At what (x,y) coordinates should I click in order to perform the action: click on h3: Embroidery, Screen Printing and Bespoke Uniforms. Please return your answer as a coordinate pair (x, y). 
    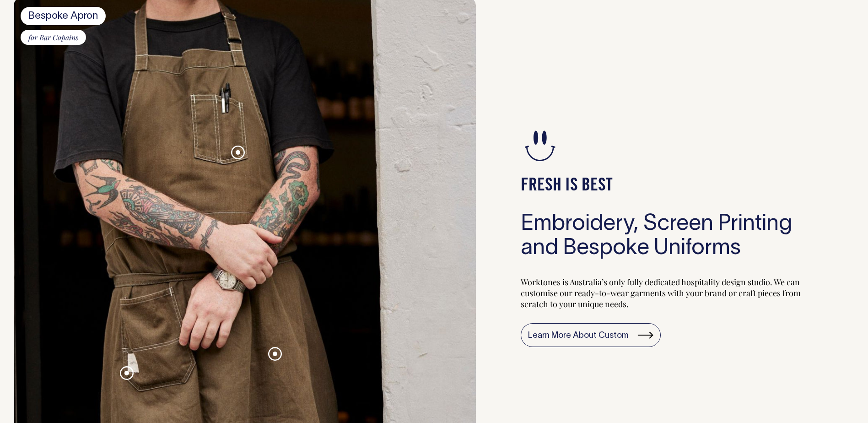
    Looking at the image, I should click on (665, 237).